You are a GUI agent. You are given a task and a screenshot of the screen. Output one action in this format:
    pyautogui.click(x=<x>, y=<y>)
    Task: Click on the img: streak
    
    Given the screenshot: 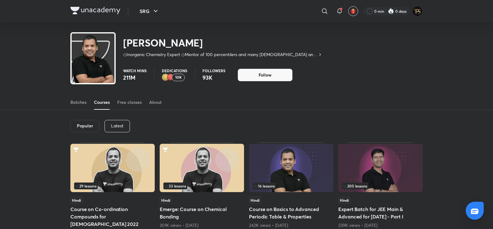 What is the action you would take?
    pyautogui.click(x=391, y=11)
    